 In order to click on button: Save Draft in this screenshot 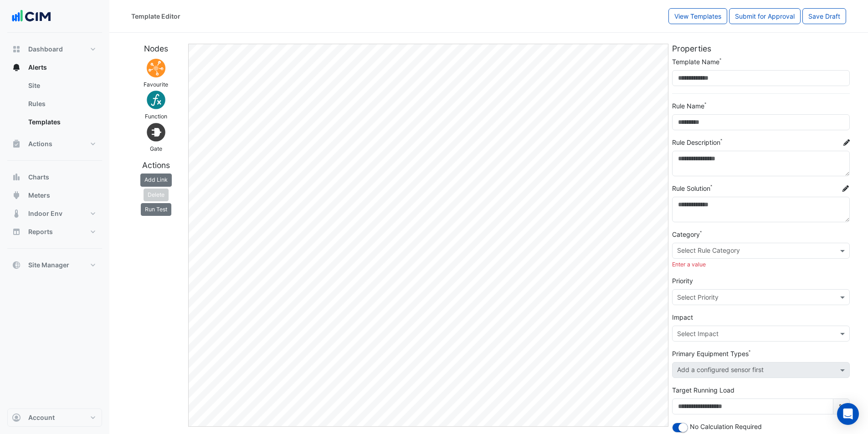, I will do `click(824, 16)`.